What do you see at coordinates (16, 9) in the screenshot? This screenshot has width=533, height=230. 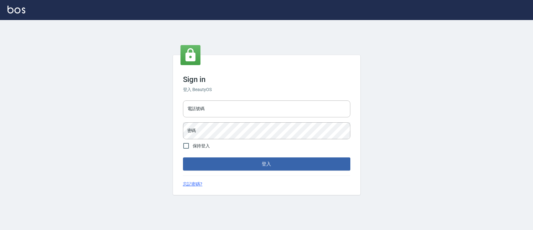 I see `img: Logo` at bounding box center [16, 9].